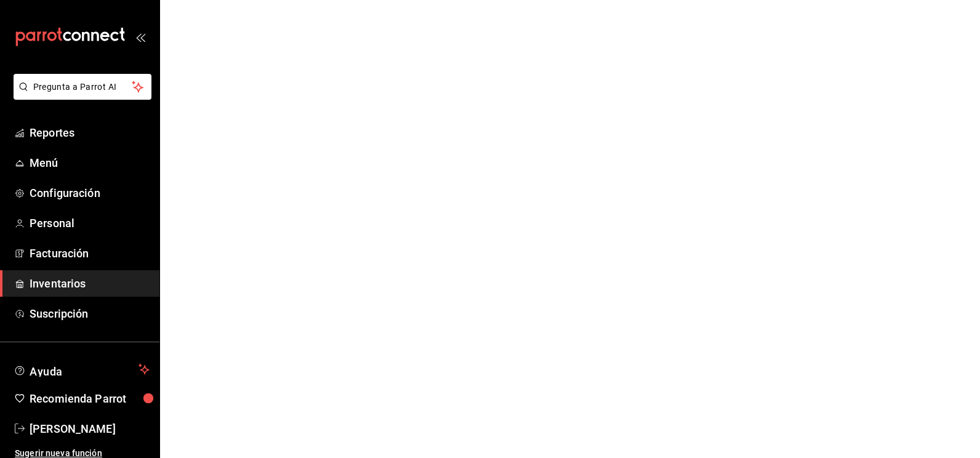 This screenshot has height=458, width=980. Describe the element at coordinates (89, 399) in the screenshot. I see `span: Recomienda Parrot` at that location.